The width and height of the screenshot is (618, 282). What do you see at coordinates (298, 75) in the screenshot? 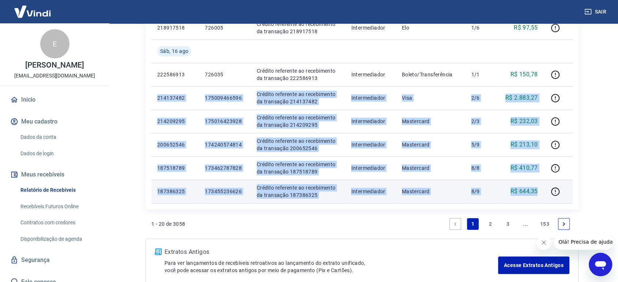
I see `p: Crédito referente ao recebimento da transação 222586913` at bounding box center [298, 75].